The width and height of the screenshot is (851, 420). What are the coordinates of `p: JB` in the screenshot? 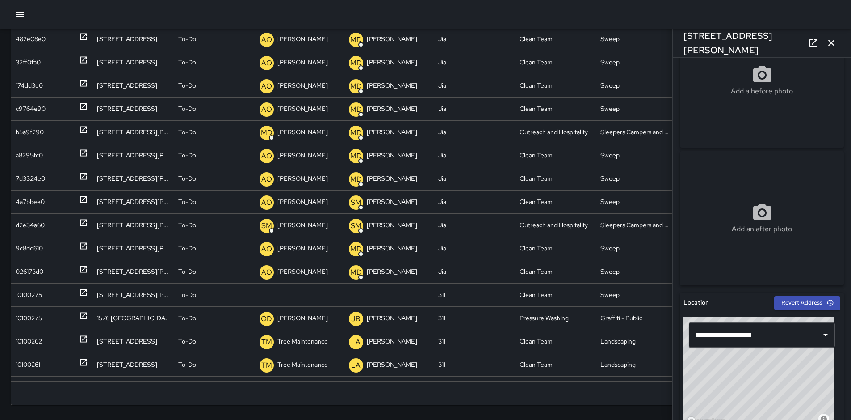 It's located at (356, 319).